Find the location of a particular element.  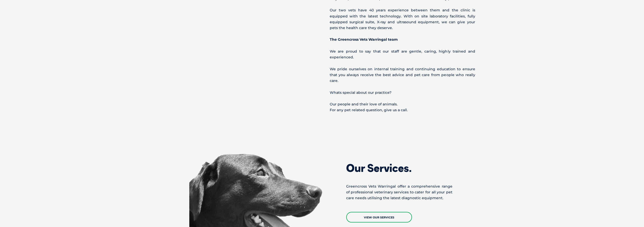

a: View Our Services is located at coordinates (379, 217).